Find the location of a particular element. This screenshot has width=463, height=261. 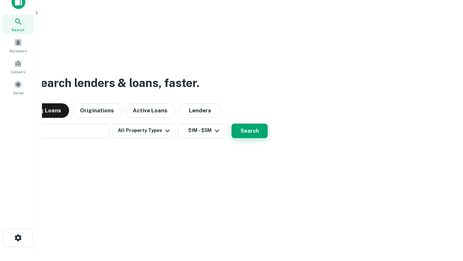

button: $1M - $5M is located at coordinates (203, 131).